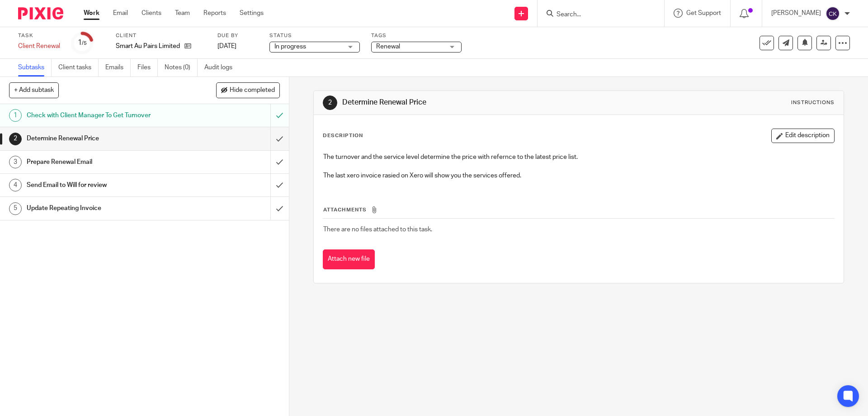 The image size is (868, 416). What do you see at coordinates (596, 15) in the screenshot?
I see `input: Search` at bounding box center [596, 15].